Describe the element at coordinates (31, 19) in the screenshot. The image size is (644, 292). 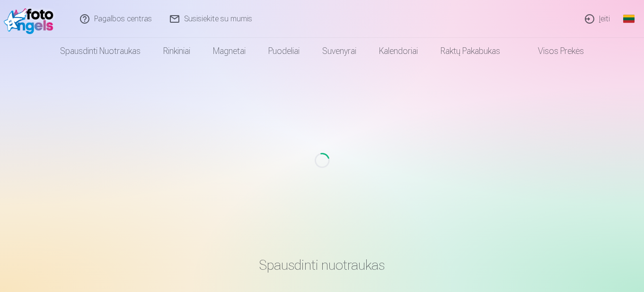
I see `img: /fa2` at that location.